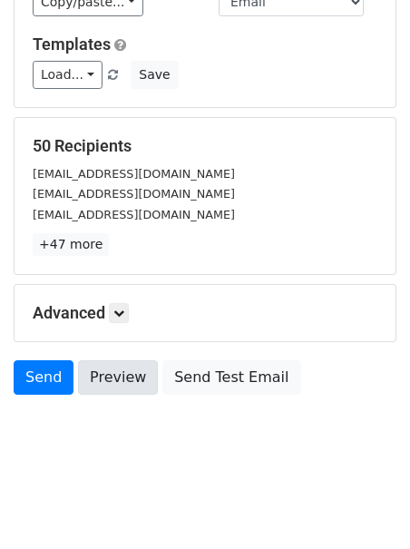  I want to click on button: Save, so click(154, 74).